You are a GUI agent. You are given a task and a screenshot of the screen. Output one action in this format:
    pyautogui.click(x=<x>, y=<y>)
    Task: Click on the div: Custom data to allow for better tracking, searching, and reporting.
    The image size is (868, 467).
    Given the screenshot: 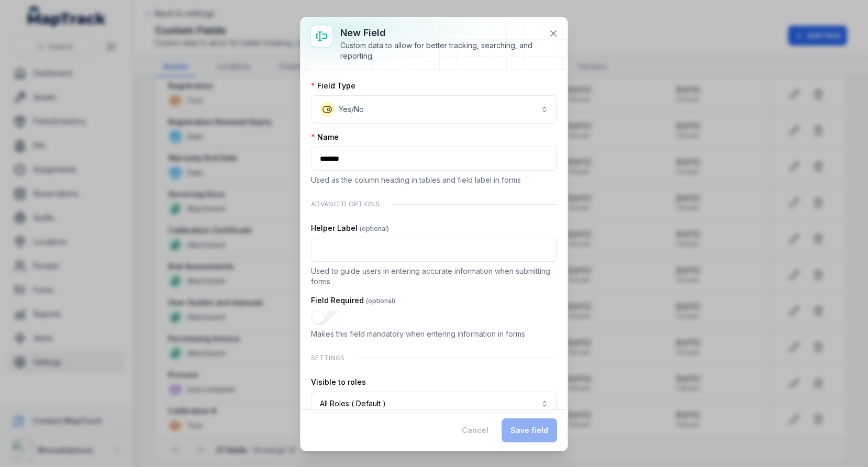 What is the action you would take?
    pyautogui.click(x=440, y=51)
    